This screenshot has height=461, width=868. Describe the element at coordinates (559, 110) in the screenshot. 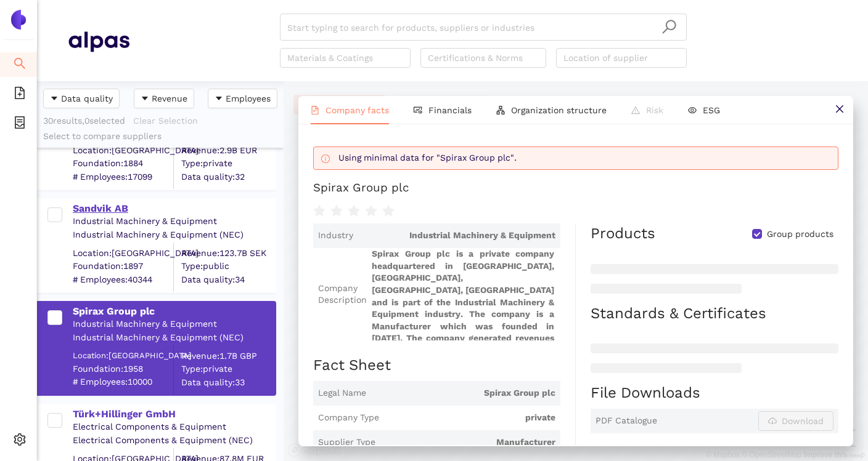

I see `span: Organization structure` at that location.